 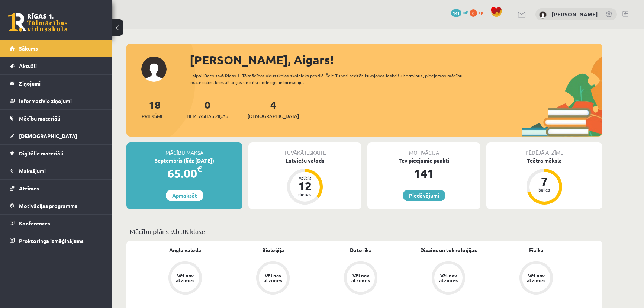 What do you see at coordinates (465, 12) in the screenshot?
I see `span: mP` at bounding box center [465, 12].